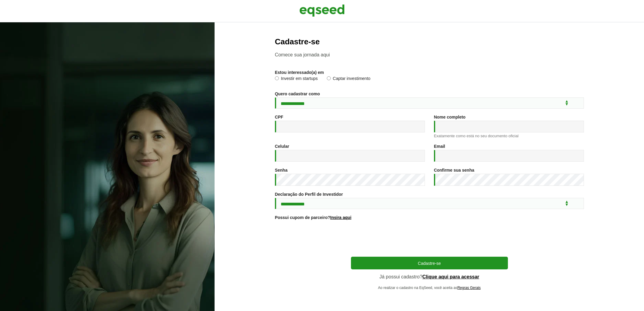 Image resolution: width=644 pixels, height=311 pixels. What do you see at coordinates (313, 218) in the screenshot?
I see `label: Possui cupom de parceiro?` at bounding box center [313, 218].